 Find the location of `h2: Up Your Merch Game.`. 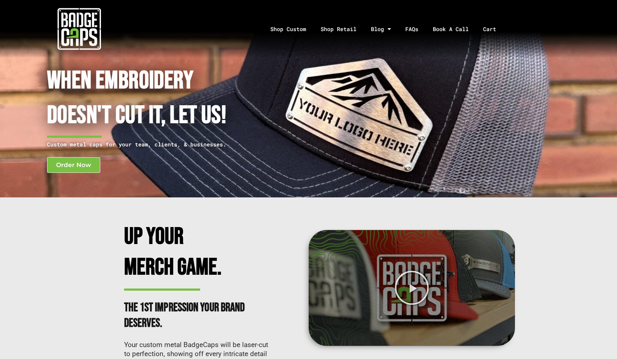

h2: Up Your Merch Game. is located at coordinates (187, 252).